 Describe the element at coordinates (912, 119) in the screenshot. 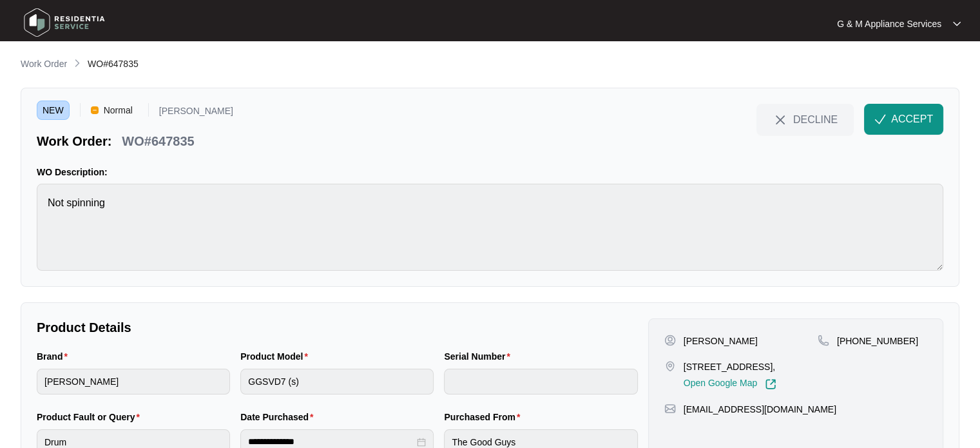

I see `span: ACCEPT` at that location.